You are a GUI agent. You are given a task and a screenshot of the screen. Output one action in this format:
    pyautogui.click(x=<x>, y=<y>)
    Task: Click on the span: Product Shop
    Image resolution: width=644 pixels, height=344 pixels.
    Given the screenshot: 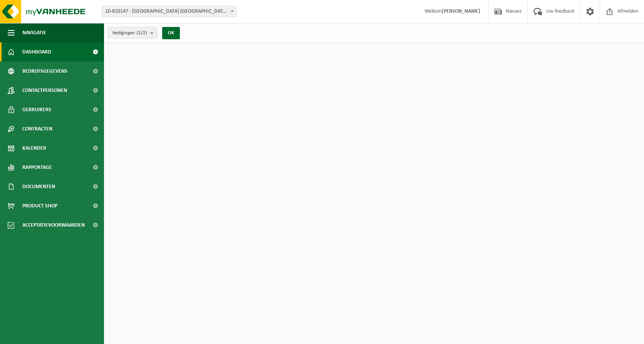 What is the action you would take?
    pyautogui.click(x=40, y=206)
    